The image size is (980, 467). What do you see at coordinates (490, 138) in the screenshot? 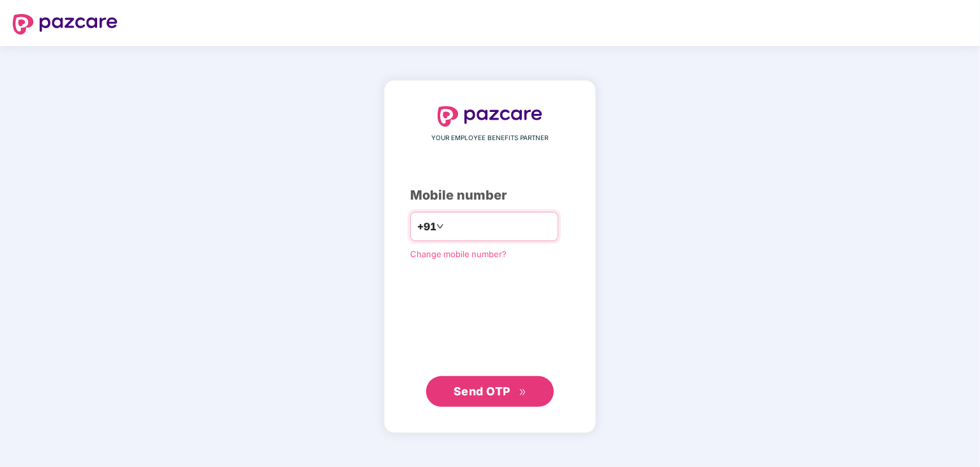
I see `span: YOUR EMPLOYEE BENEFITS PARTNER` at bounding box center [490, 138].